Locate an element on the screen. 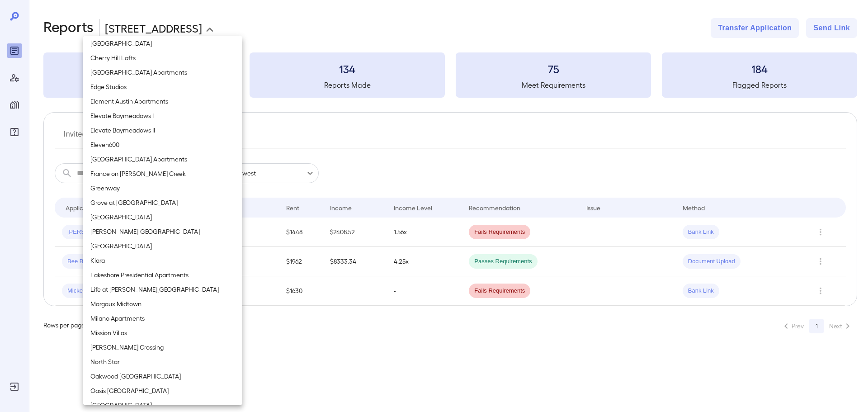  li: Greenway is located at coordinates (163, 188).